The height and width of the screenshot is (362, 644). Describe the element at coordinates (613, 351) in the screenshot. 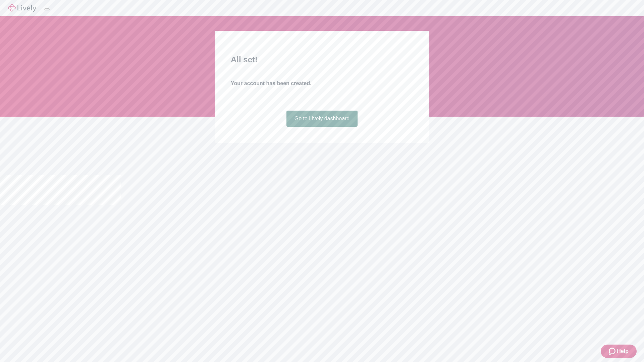

I see `svg: Zendesk support icon` at that location.